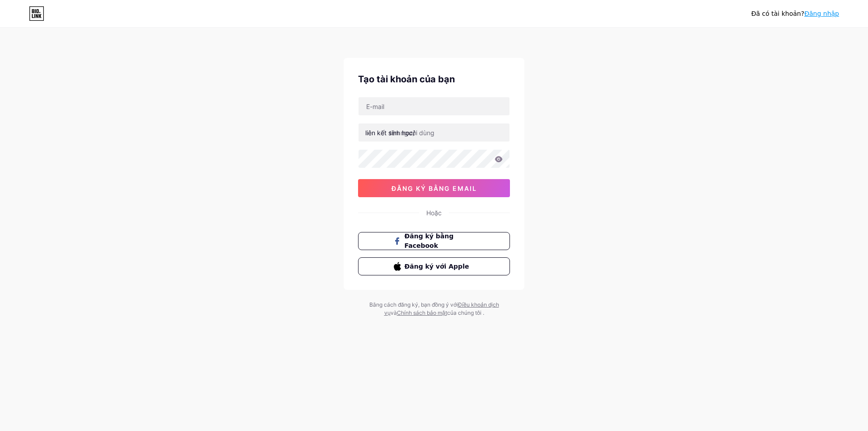 This screenshot has width=868, height=431. What do you see at coordinates (822, 13) in the screenshot?
I see `font: Đăng nhập` at bounding box center [822, 13].